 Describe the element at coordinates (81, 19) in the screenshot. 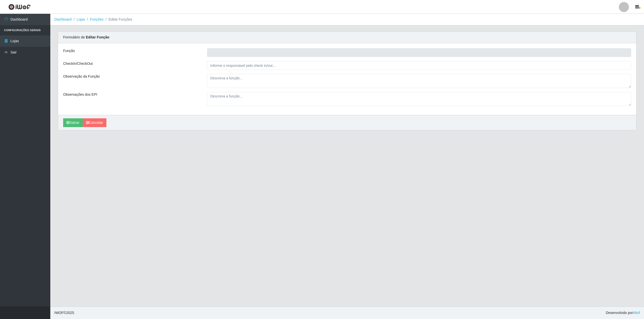

I see `a: Lojas` at that location.